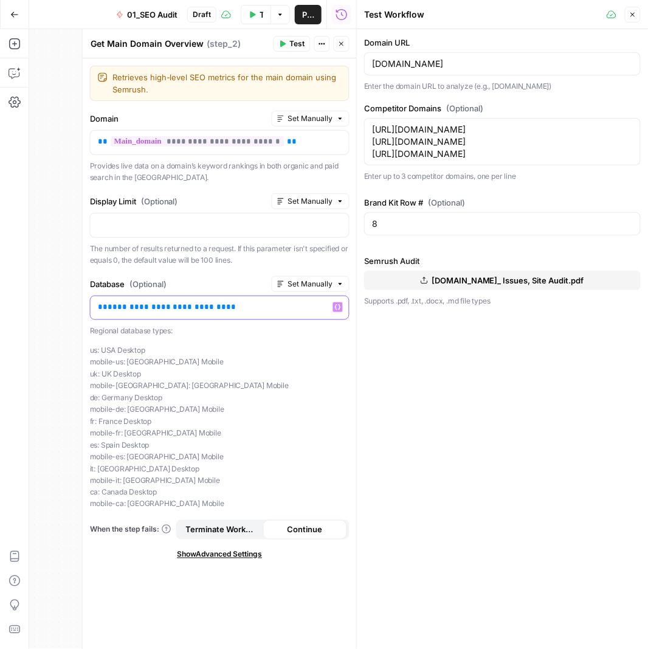  I want to click on span: Test, so click(297, 44).